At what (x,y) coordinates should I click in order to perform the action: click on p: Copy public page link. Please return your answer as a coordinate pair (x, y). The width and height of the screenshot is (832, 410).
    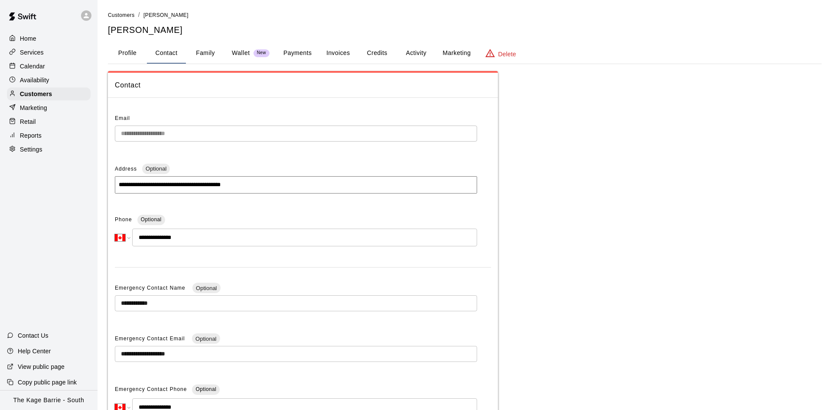
    Looking at the image, I should click on (47, 383).